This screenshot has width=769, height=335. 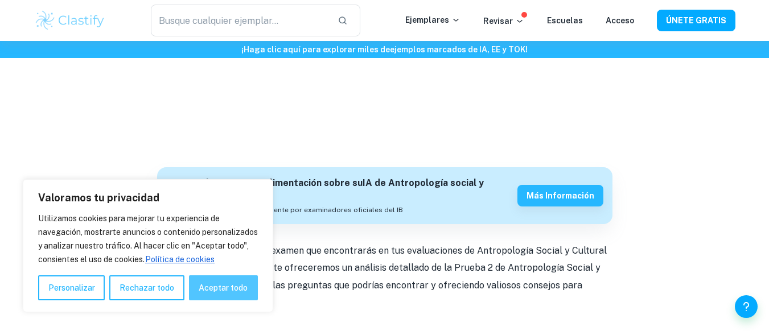 I want to click on font: ÚNETE GRATIS, so click(x=696, y=21).